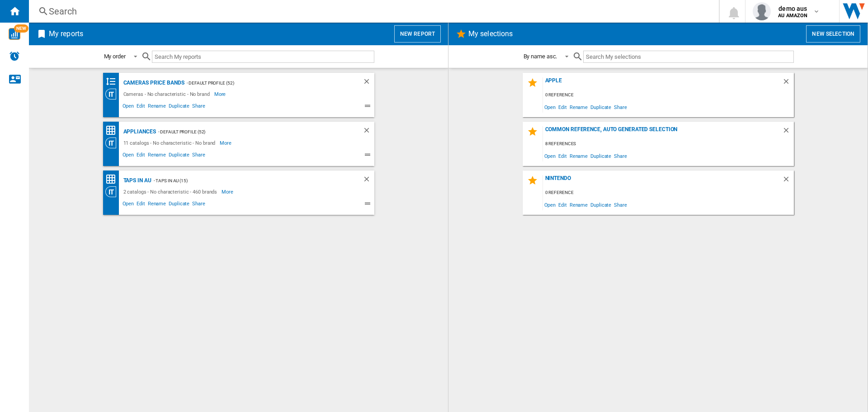 This screenshot has height=412, width=868. What do you see at coordinates (171, 143) in the screenshot?
I see `div: 11 catalogs - No characteristic - No brand` at bounding box center [171, 143].